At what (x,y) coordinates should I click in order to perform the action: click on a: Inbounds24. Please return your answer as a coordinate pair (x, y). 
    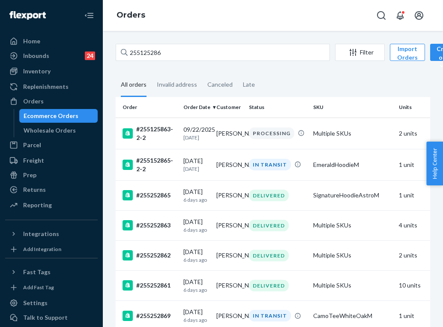
    Looking at the image, I should click on (51, 56).